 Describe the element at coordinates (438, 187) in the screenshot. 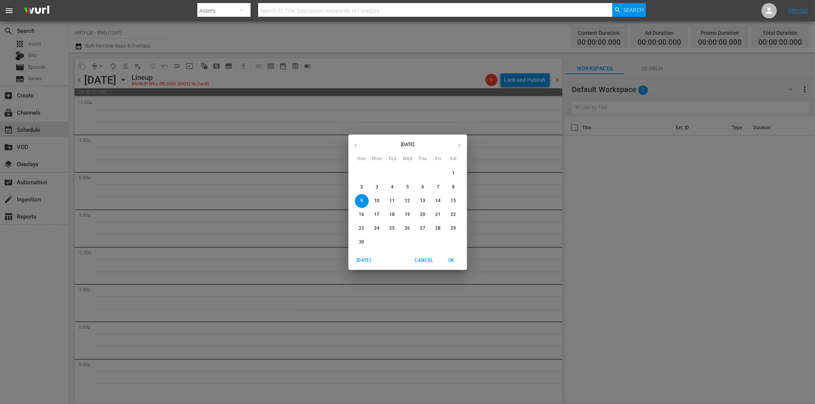

I see `p: 7` at that location.